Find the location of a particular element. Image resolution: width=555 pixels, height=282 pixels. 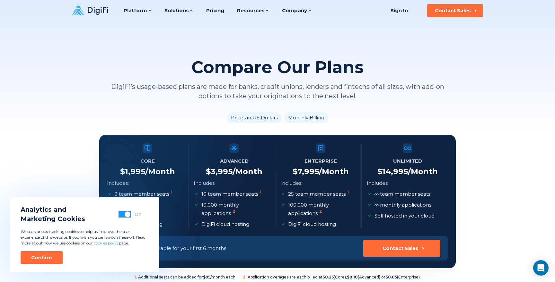

span: Analytics and is located at coordinates (53, 210).